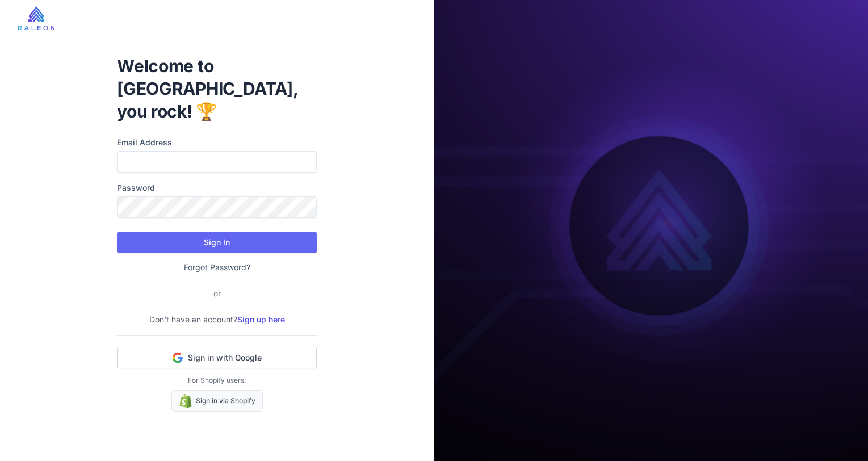  Describe the element at coordinates (217, 242) in the screenshot. I see `button: Sign In` at that location.